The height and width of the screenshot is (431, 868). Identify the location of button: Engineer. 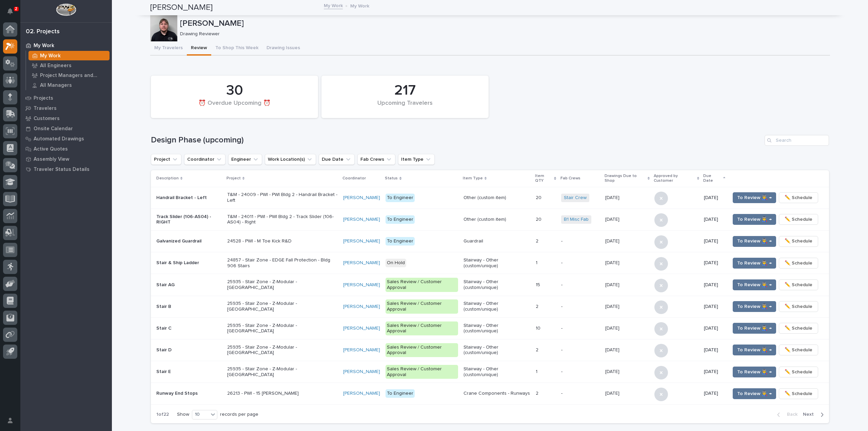
(245, 160).